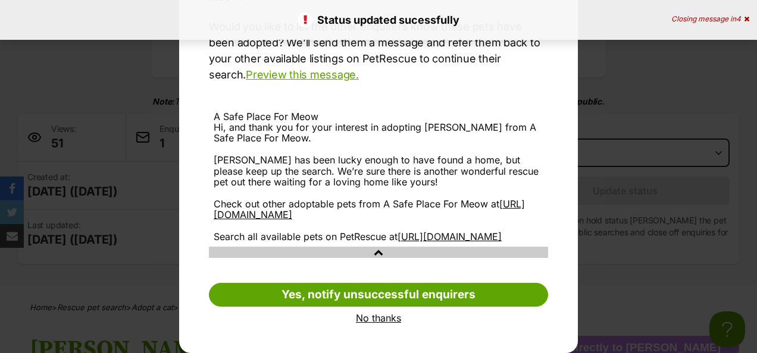 Image resolution: width=757 pixels, height=353 pixels. What do you see at coordinates (738, 18) in the screenshot?
I see `span: 4` at bounding box center [738, 18].